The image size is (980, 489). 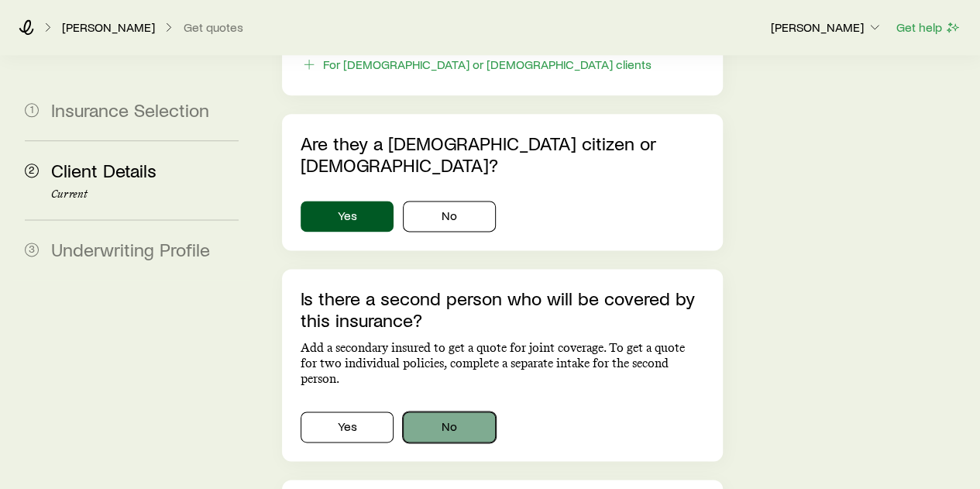 What do you see at coordinates (502, 364) in the screenshot?
I see `p: Add a secondary insured to get a quote for joint coverage. To get a quote for two individual poli...` at bounding box center [502, 364].